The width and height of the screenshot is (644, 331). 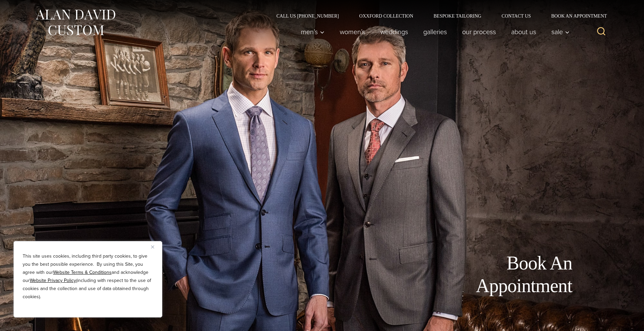 I want to click on button: View Search Form, so click(x=601, y=32).